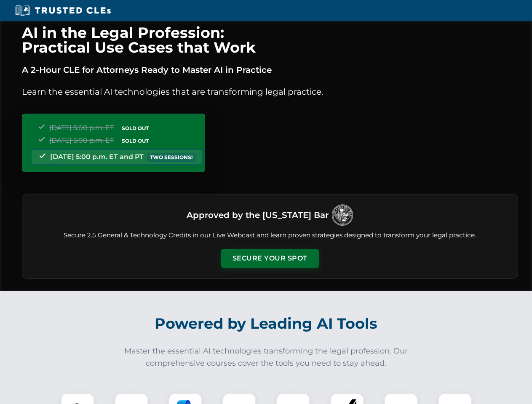  Describe the element at coordinates (270, 92) in the screenshot. I see `p: Learn the essential AI technologies that are transforming legal practice.` at that location.